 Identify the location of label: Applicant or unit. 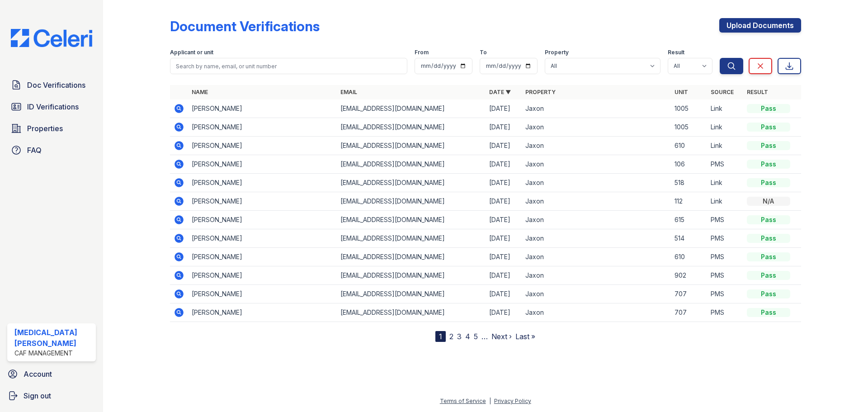
(191, 52).